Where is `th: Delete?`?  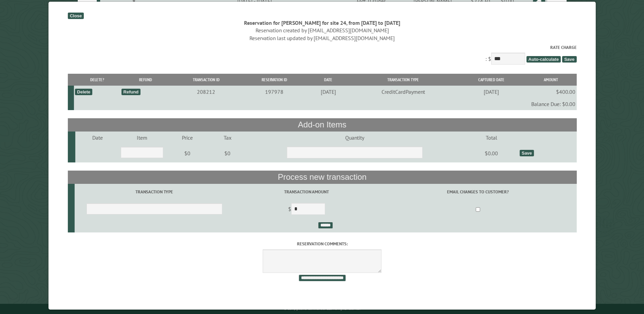 th: Delete? is located at coordinates (97, 79).